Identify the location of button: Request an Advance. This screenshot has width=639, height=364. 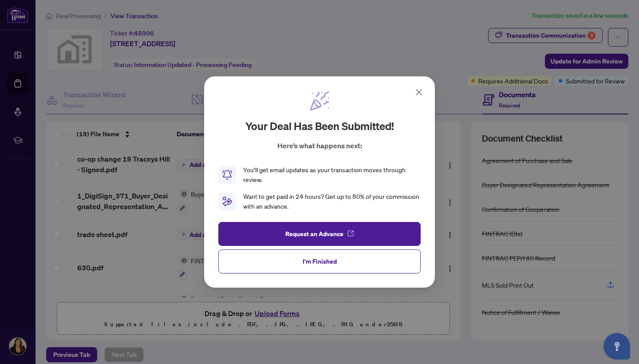
(319, 234).